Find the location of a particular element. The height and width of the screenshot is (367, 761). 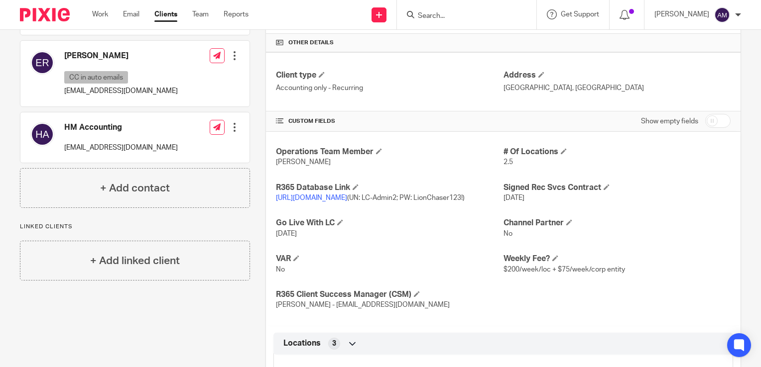

img: Pixie is located at coordinates (45, 14).